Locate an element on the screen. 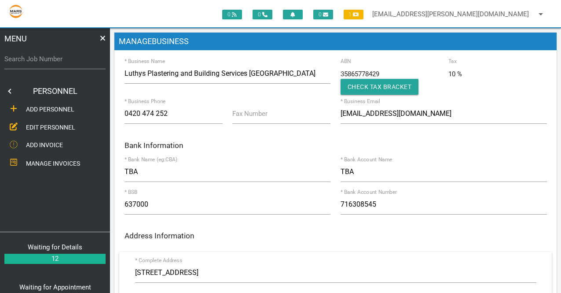 The image size is (561, 293). span: 10 % is located at coordinates (455, 74).